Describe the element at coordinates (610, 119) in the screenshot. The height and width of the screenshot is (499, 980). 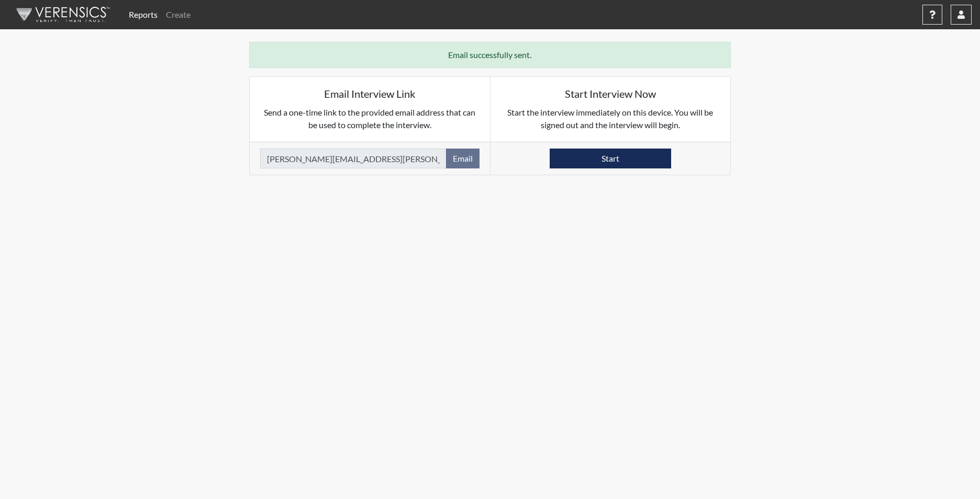
I see `p: Start the interview immediately on this device. You will be signed out and the interview will begin.` at that location.